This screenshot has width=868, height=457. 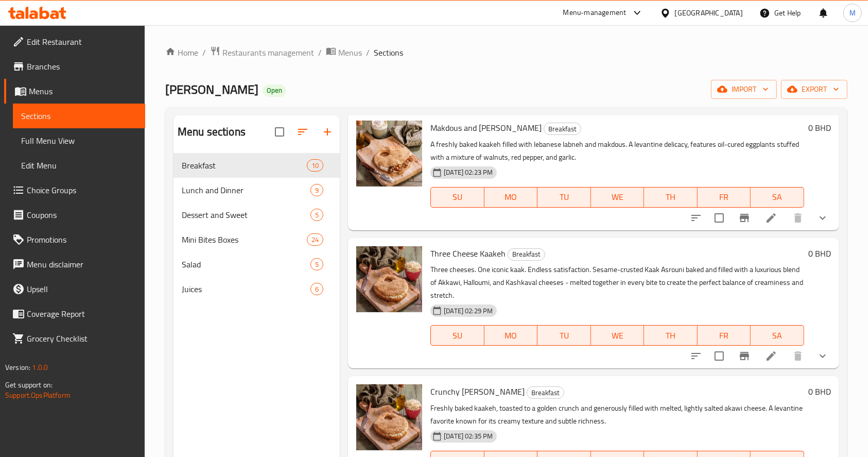 What do you see at coordinates (29, 385) in the screenshot?
I see `span: Get support on:` at bounding box center [29, 385].